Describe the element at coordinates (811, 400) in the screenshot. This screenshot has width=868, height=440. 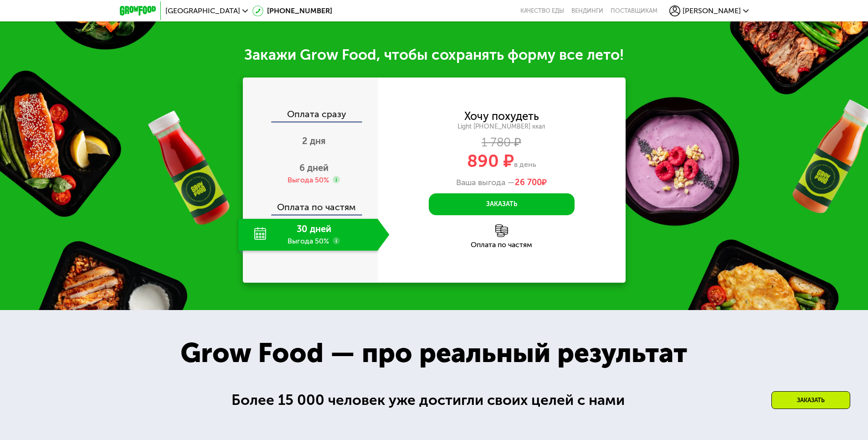
I see `div: Заказать` at that location.